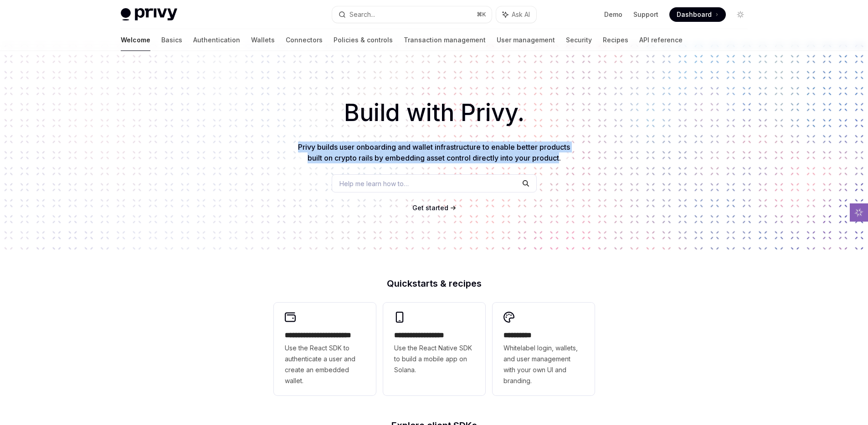  I want to click on a: API reference, so click(660, 40).